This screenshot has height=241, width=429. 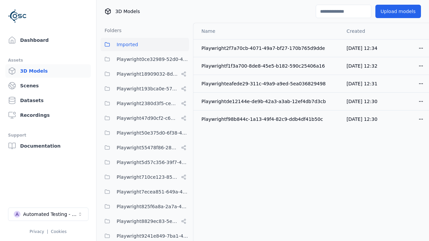 What do you see at coordinates (145, 148) in the screenshot?
I see `button: Playwright55478f86-28dc-49b8-8d1f-c7b13b14578c` at bounding box center [145, 148].